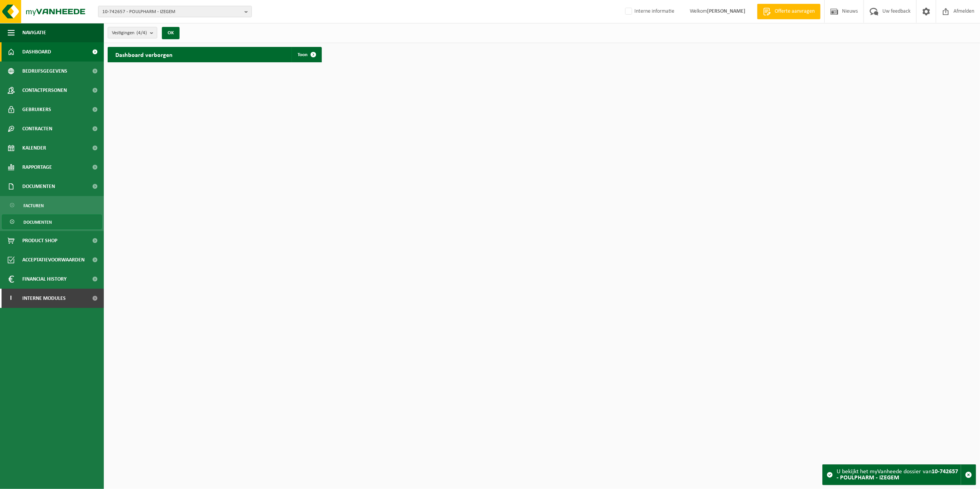  What do you see at coordinates (303, 55) in the screenshot?
I see `span: Toon` at bounding box center [303, 55].